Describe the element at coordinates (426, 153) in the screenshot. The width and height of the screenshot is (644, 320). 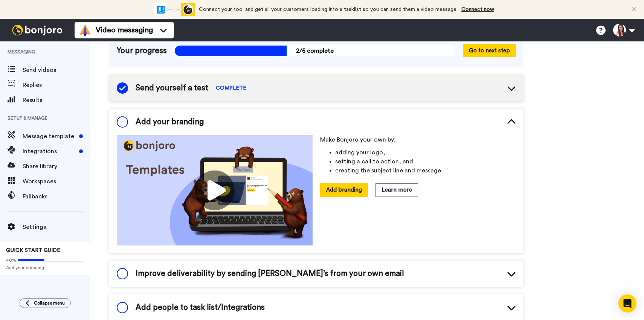
I see `li: adding your logo,` at that location.